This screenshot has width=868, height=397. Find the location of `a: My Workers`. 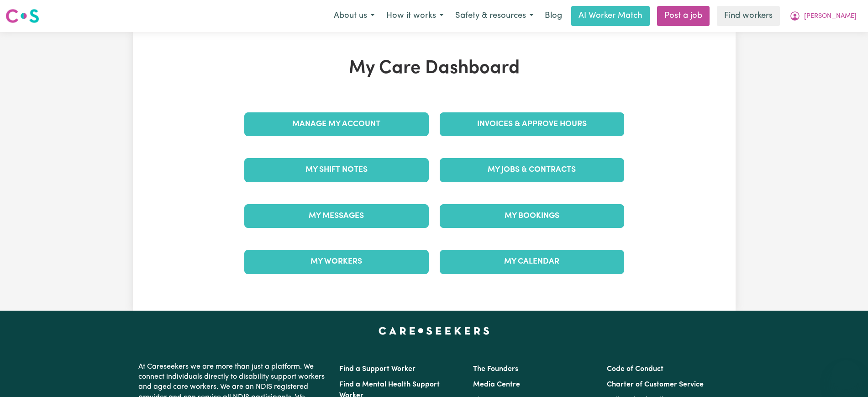

a: My Workers is located at coordinates (337, 262).